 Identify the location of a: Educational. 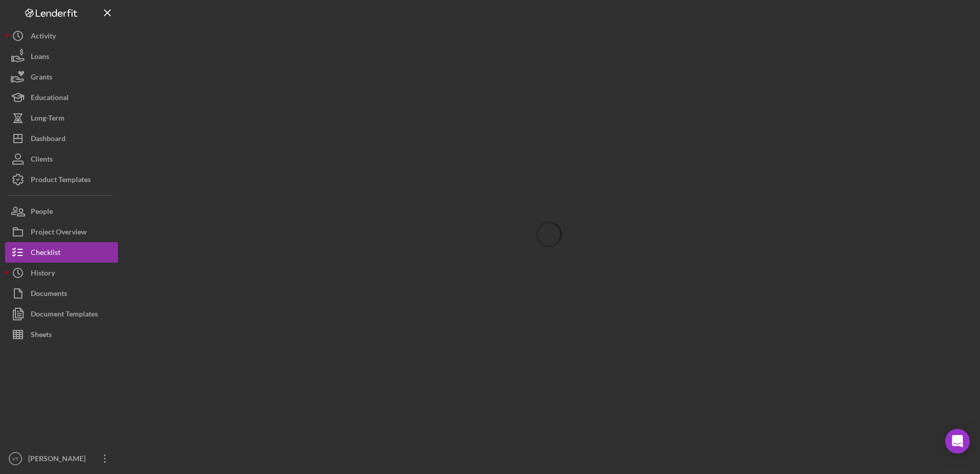
(61, 97).